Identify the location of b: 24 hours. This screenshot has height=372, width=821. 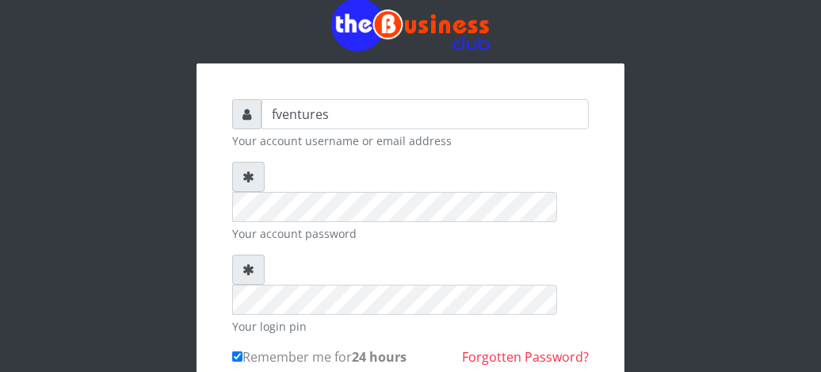
(379, 356).